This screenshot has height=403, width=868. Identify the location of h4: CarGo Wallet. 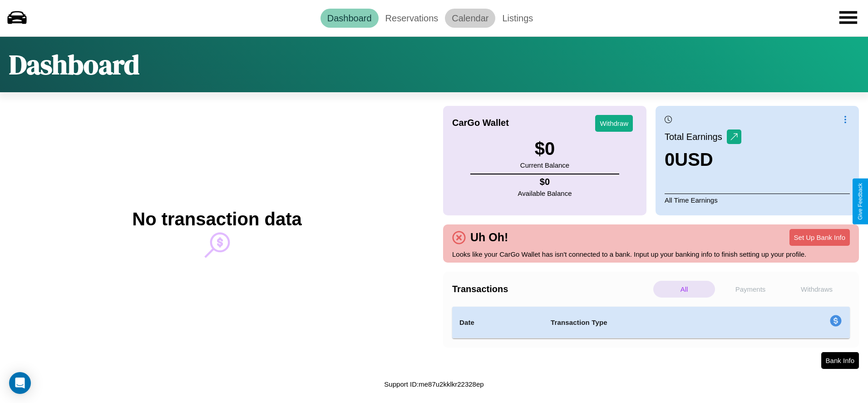
(480, 122).